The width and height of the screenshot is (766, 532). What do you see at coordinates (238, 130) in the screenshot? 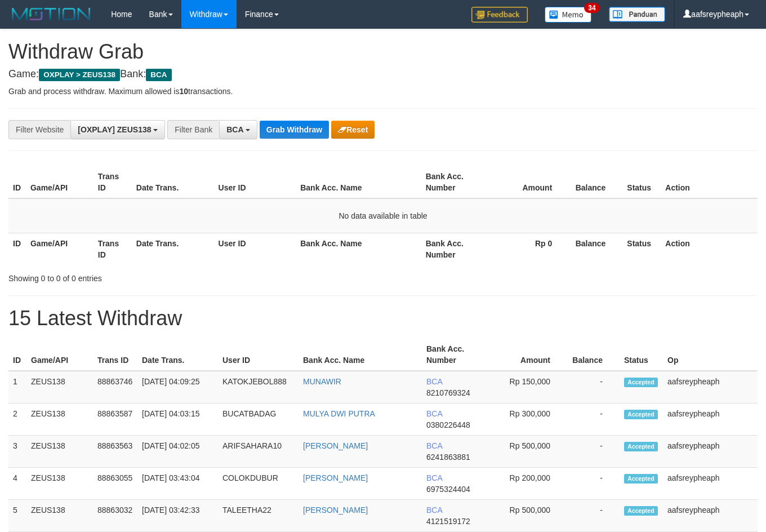
I see `button: BCA` at bounding box center [238, 130].